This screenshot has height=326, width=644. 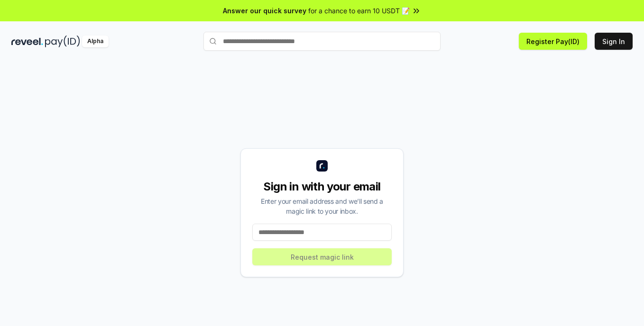 What do you see at coordinates (27, 41) in the screenshot?
I see `img: reveel_dark` at bounding box center [27, 41].